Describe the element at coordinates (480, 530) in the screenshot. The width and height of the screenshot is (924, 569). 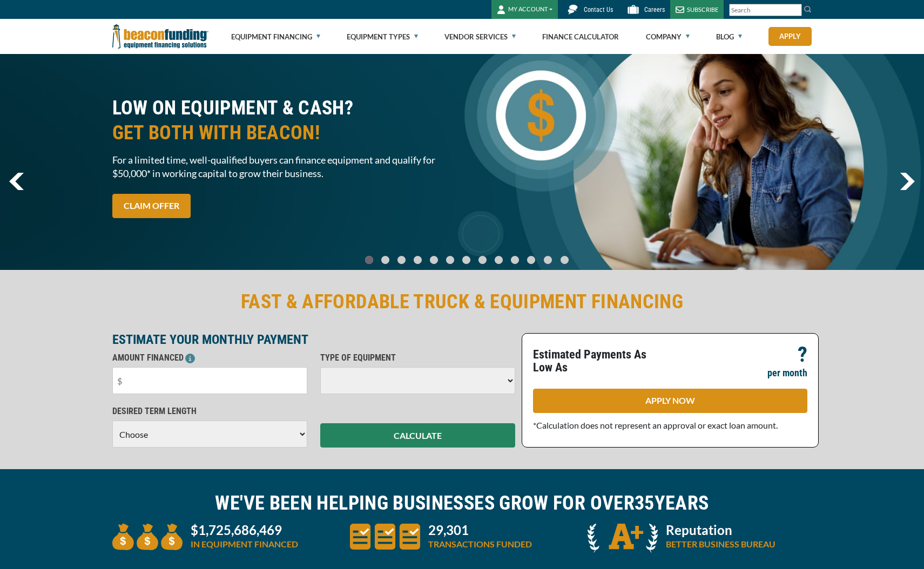
I see `p: 29,301` at that location.